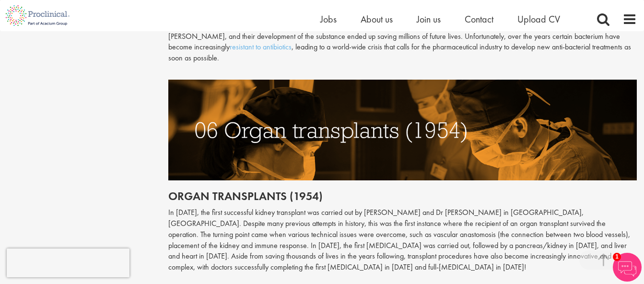 This screenshot has height=284, width=644. I want to click on a: Contact, so click(479, 19).